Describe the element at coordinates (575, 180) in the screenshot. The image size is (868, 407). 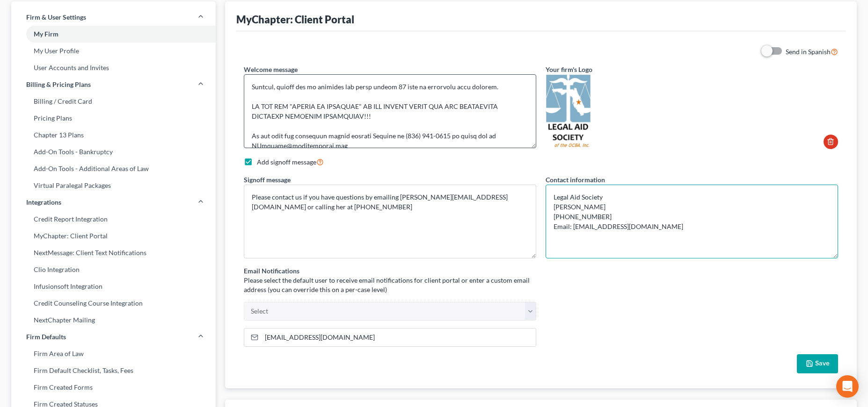
I see `label: Contact information` at that location.